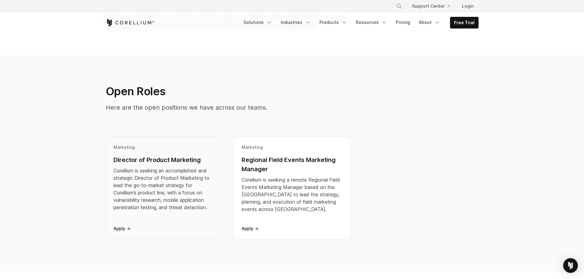 The width and height of the screenshot is (584, 279). What do you see at coordinates (258, 22) in the screenshot?
I see `a: Solutions` at bounding box center [258, 22].